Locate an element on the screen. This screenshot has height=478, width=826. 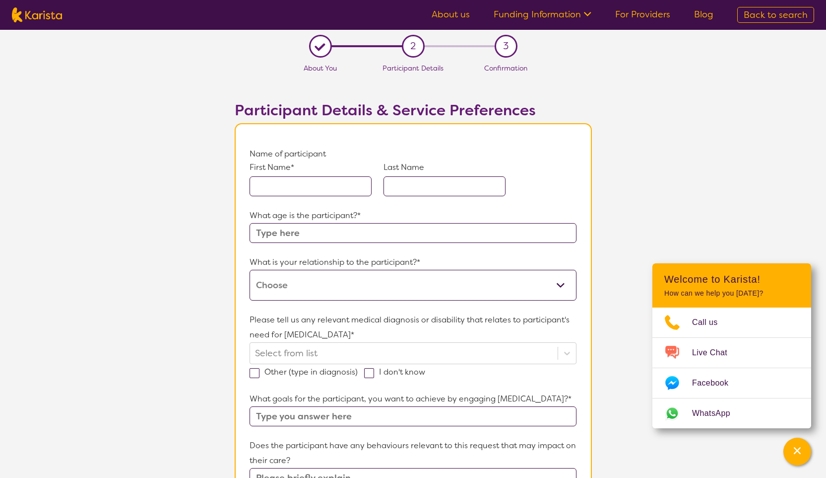
h2: Welcome to Karista! is located at coordinates (732, 279).